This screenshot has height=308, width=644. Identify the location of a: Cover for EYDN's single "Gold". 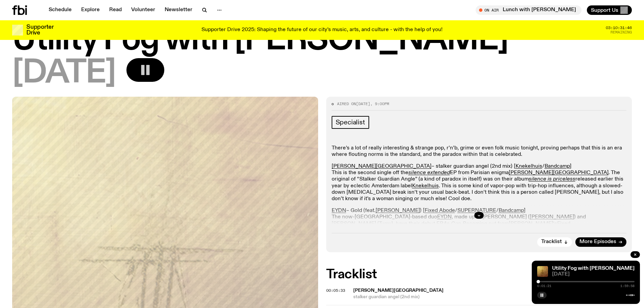
(542, 271).